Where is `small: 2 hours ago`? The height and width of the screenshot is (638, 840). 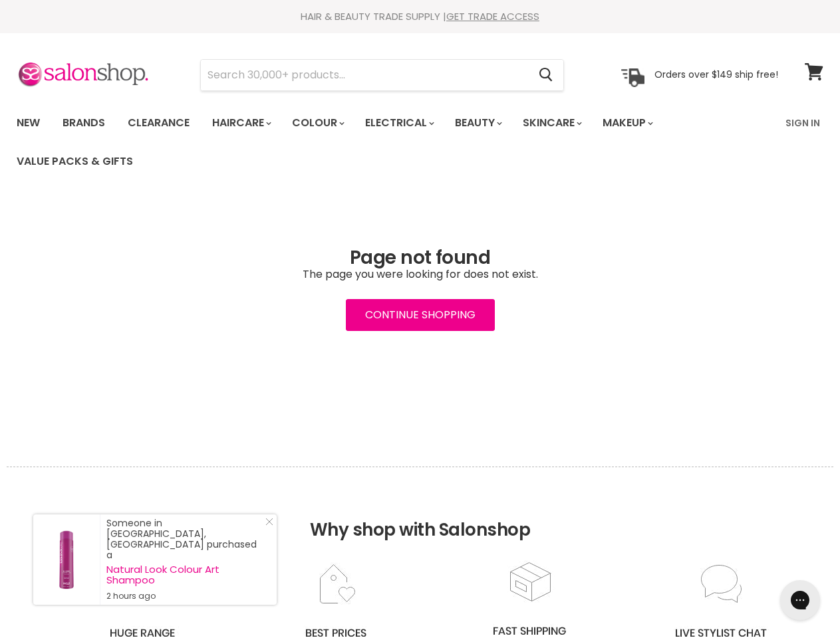
small: 2 hours ago is located at coordinates (185, 597).